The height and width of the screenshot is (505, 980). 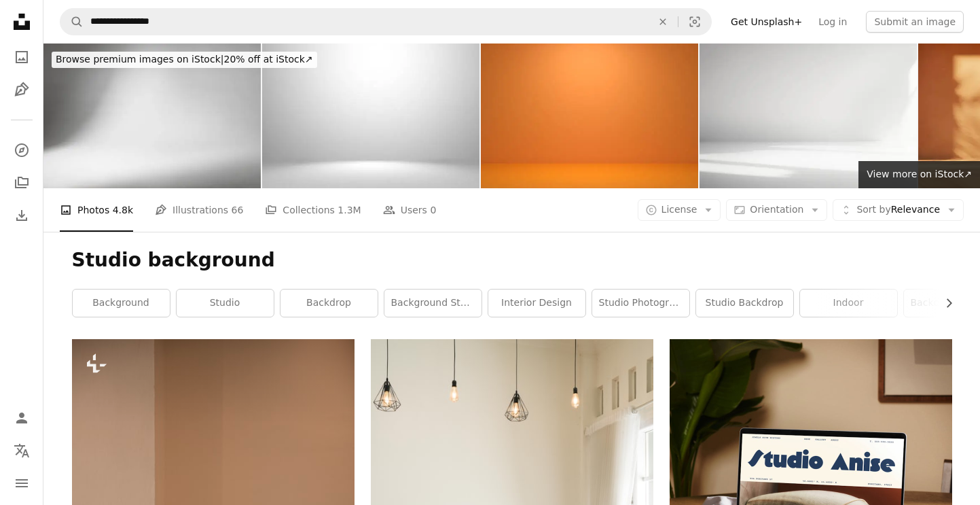 What do you see at coordinates (72, 22) in the screenshot?
I see `button: Search Unsplash` at bounding box center [72, 22].